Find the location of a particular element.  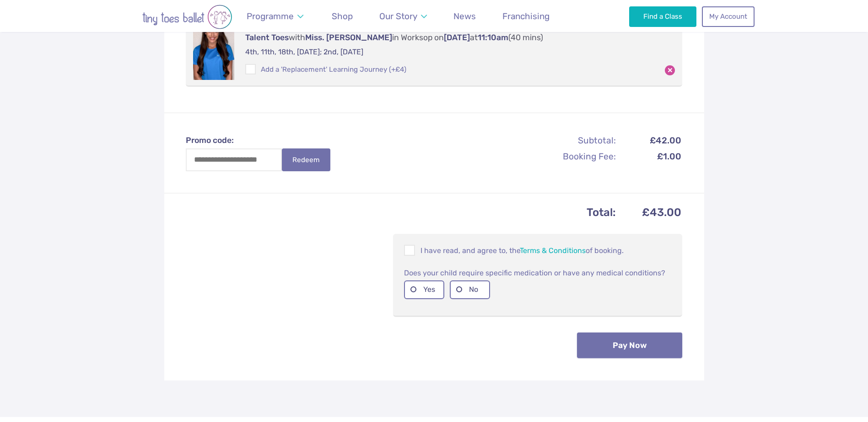

a: News is located at coordinates (464, 16).